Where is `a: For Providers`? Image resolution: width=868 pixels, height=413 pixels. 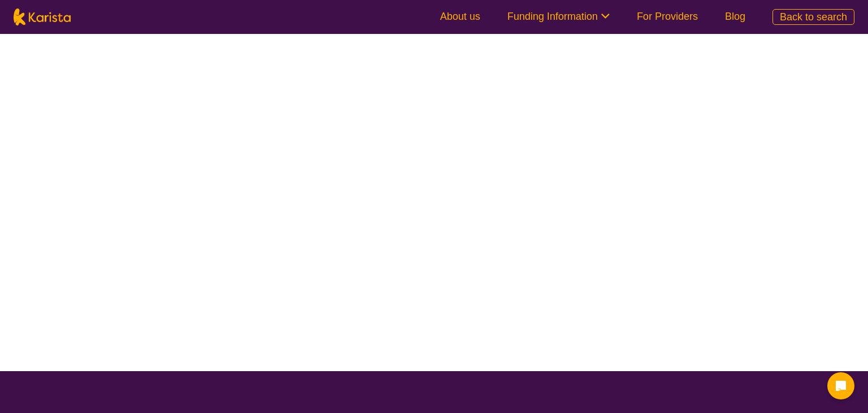
a: For Providers is located at coordinates (667, 17).